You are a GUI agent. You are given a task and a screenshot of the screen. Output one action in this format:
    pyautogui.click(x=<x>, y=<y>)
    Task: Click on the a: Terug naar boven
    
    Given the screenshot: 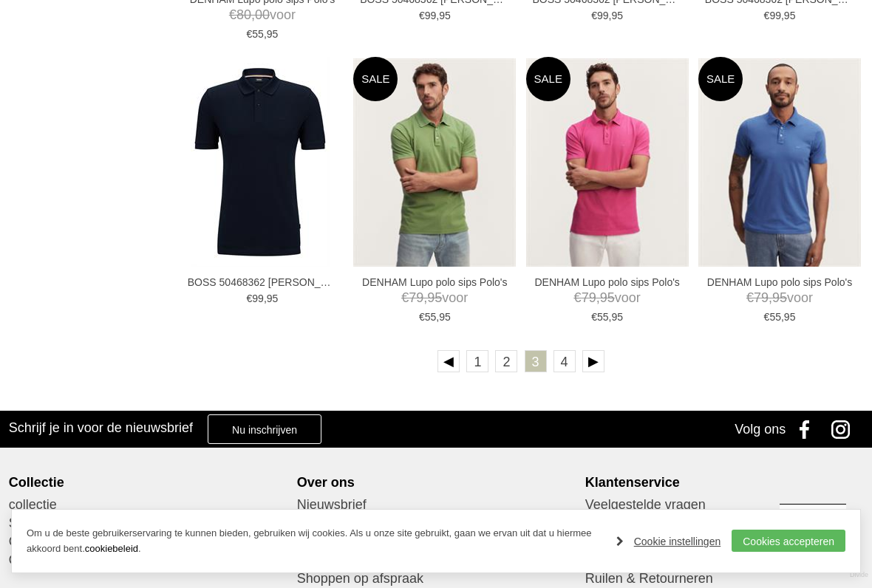 What is the action you would take?
    pyautogui.click(x=813, y=537)
    